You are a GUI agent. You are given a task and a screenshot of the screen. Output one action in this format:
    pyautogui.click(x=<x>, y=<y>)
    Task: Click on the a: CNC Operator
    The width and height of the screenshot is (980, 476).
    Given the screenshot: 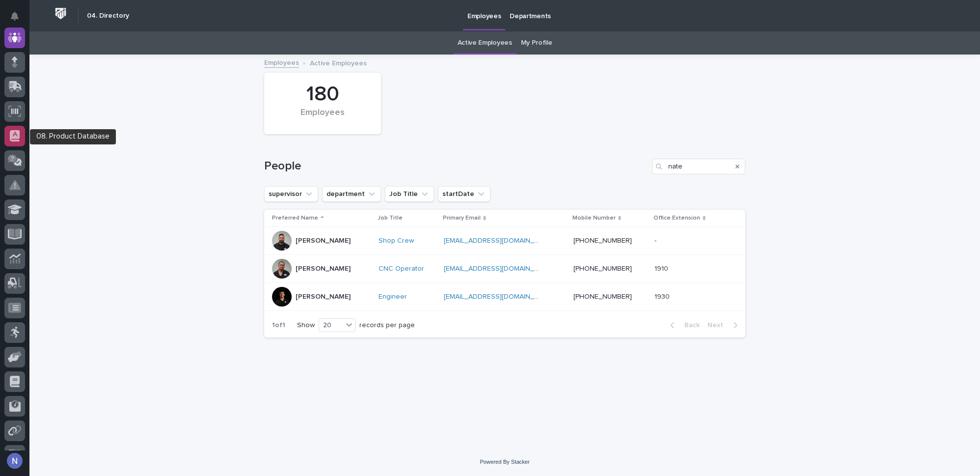 What is the action you would take?
    pyautogui.click(x=401, y=269)
    